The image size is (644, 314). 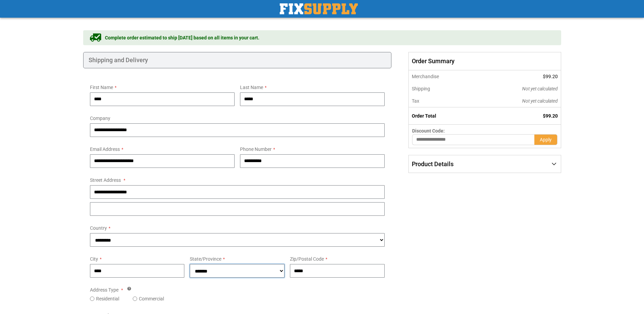 What do you see at coordinates (433, 164) in the screenshot?
I see `span: Product Details` at bounding box center [433, 164].